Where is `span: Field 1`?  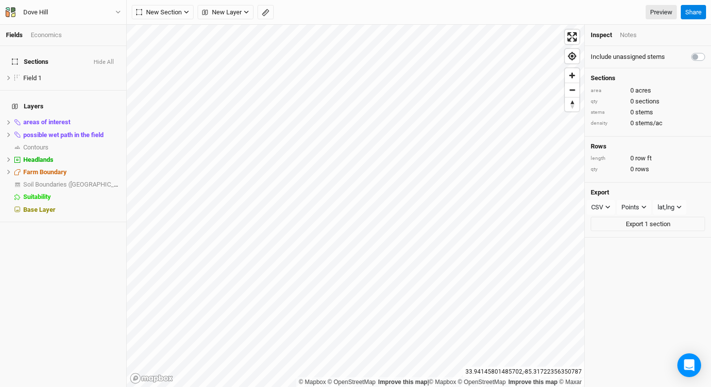 span: Field 1 is located at coordinates (32, 78).